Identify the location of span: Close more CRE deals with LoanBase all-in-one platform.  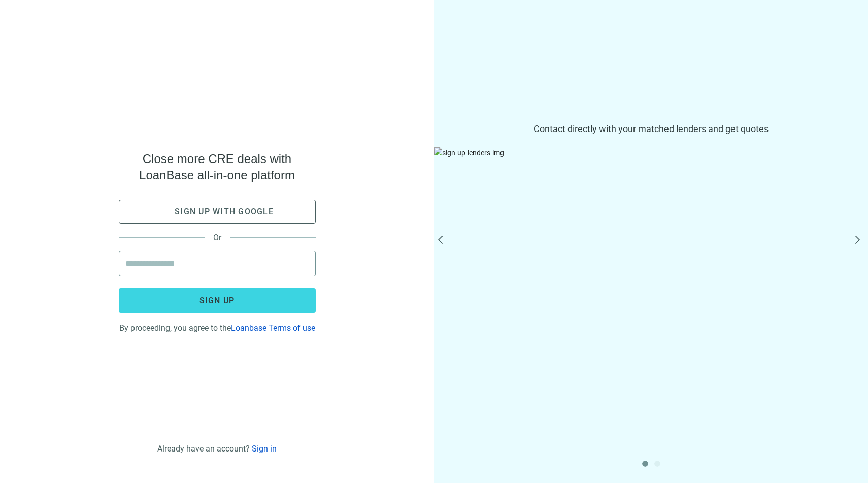
(217, 167).